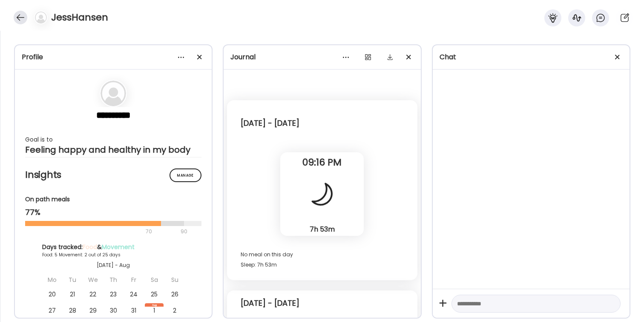  I want to click on div: Mo, so click(52, 280).